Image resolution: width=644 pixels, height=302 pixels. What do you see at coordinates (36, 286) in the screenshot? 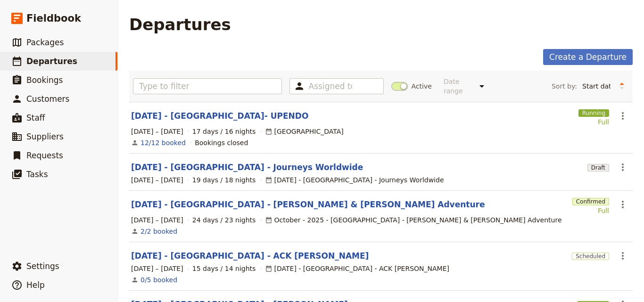
I see `span: Help` at bounding box center [36, 286].